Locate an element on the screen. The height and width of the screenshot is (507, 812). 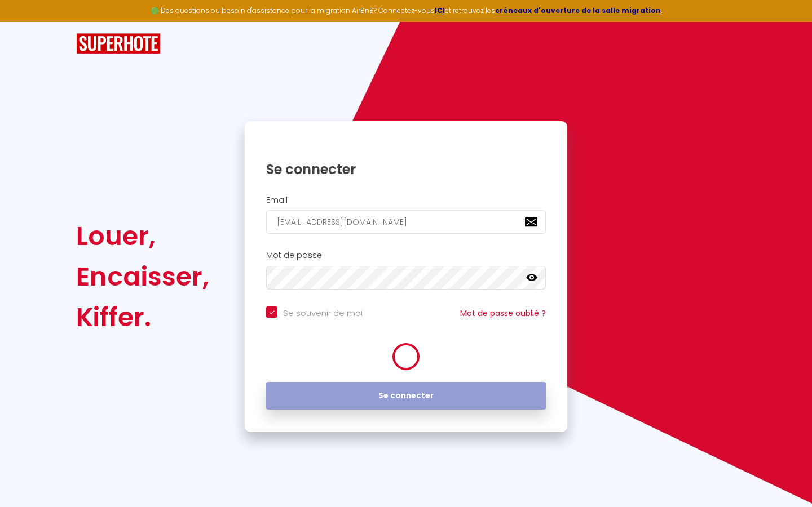
h2: Mot de passe is located at coordinates (406, 255).